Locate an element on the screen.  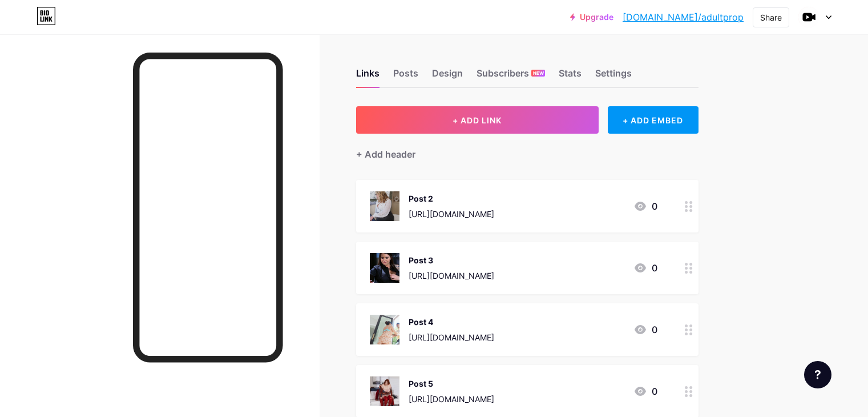
img: Post 2 is located at coordinates (385, 206).